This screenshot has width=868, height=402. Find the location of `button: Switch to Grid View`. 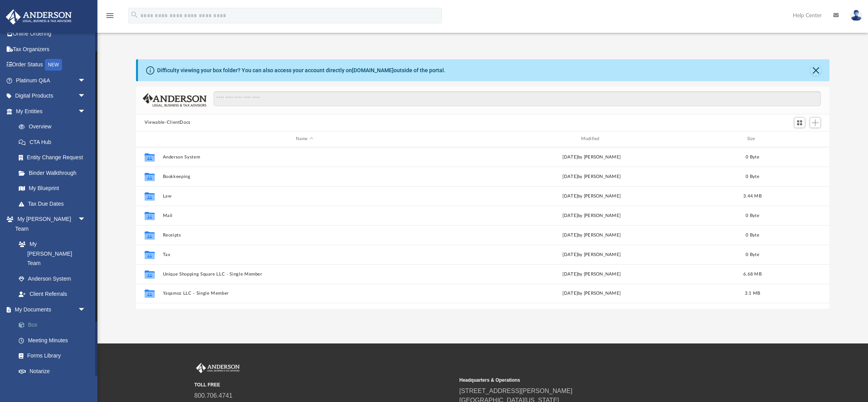

button: Switch to Grid View is located at coordinates (800, 123).